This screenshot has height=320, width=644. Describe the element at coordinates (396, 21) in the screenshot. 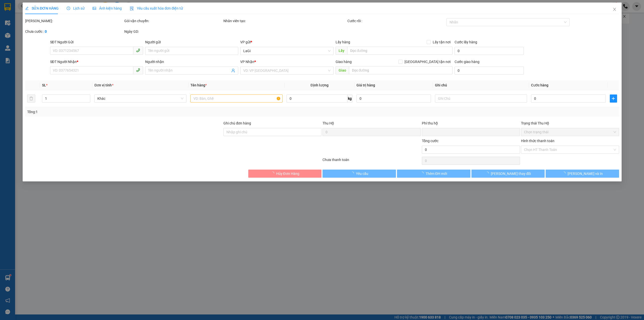

I see `div: Cước rồi :` at that location.